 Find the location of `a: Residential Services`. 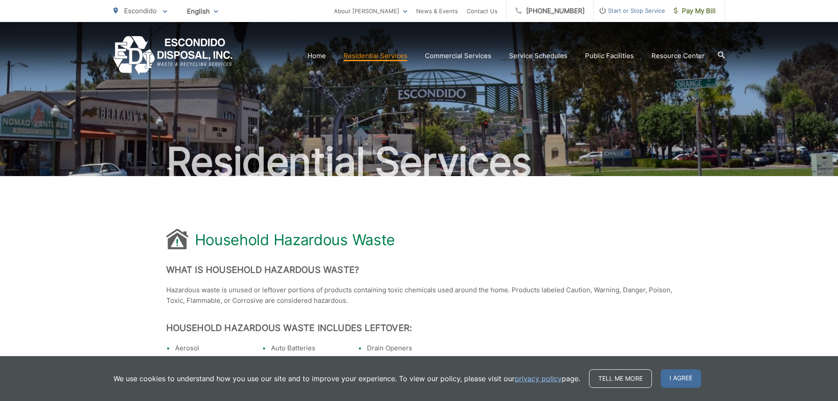

a: Residential Services is located at coordinates (375, 56).